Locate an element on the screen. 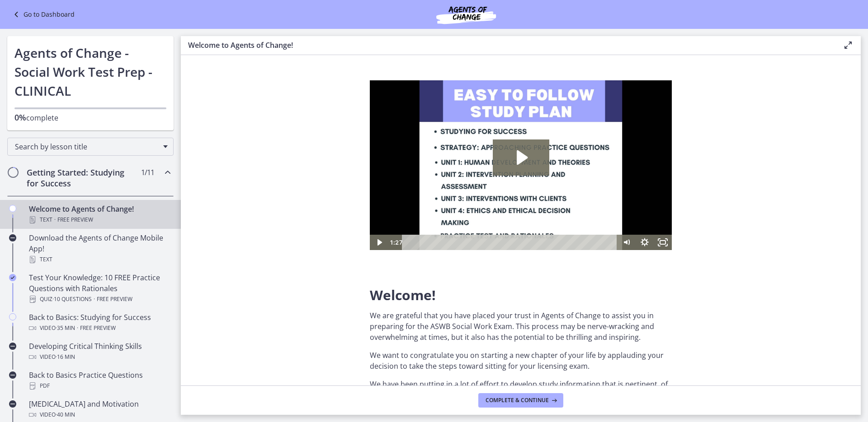 The width and height of the screenshot is (868, 422). span: 1 / 11 is located at coordinates (148, 173).